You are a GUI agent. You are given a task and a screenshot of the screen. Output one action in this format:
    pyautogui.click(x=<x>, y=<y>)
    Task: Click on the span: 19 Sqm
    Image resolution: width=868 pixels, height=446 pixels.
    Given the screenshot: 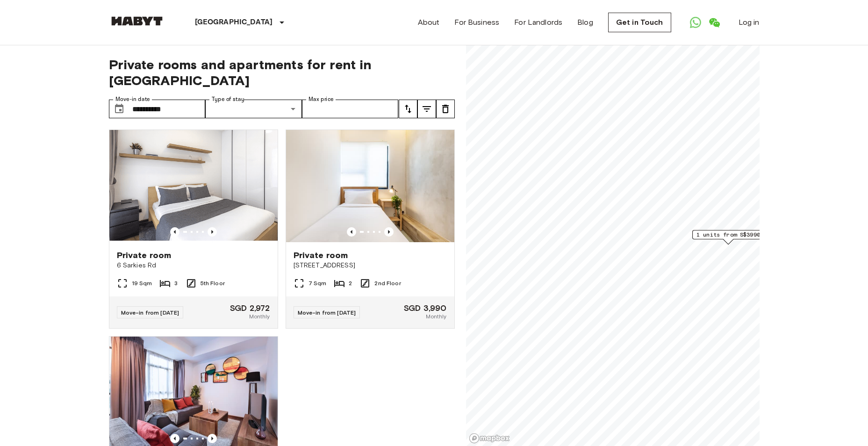 What is the action you would take?
    pyautogui.click(x=142, y=283)
    